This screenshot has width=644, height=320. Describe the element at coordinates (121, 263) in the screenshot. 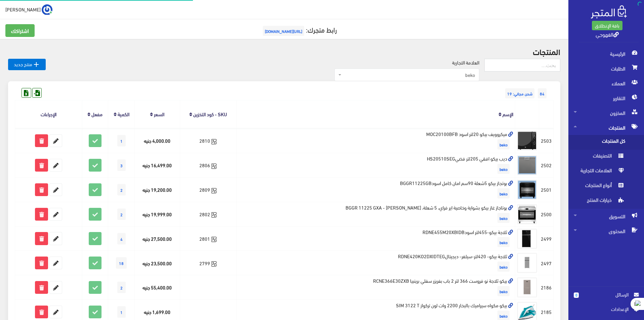

I see `span: 18` at that location.